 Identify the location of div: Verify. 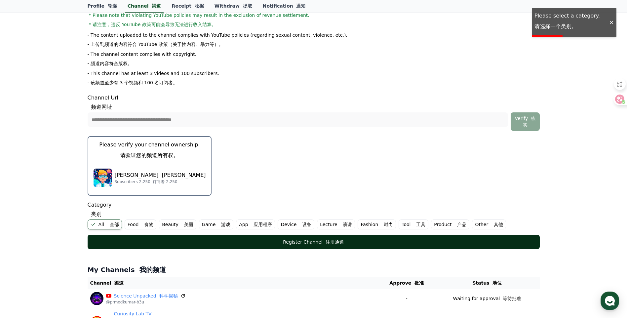
(525, 122).